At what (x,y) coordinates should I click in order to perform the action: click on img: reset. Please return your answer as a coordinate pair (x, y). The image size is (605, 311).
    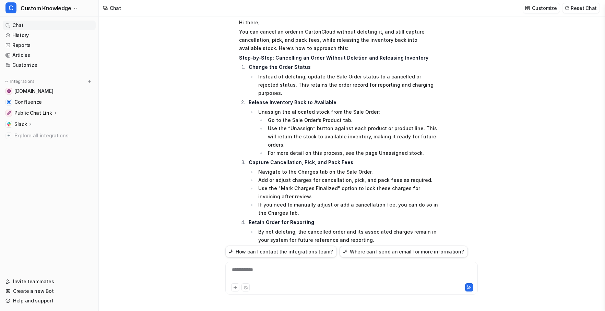
    Looking at the image, I should click on (567, 8).